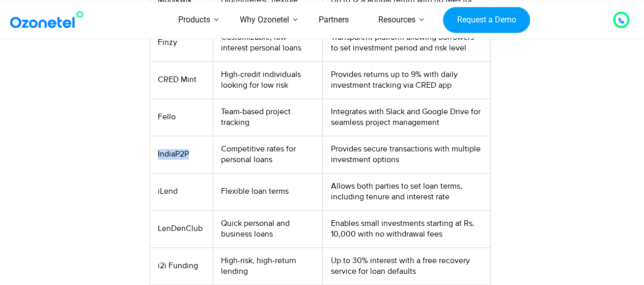  What do you see at coordinates (407, 42) in the screenshot?
I see `td: Transparent platform allowing borrowers to set investment period and risk level` at bounding box center [407, 42].